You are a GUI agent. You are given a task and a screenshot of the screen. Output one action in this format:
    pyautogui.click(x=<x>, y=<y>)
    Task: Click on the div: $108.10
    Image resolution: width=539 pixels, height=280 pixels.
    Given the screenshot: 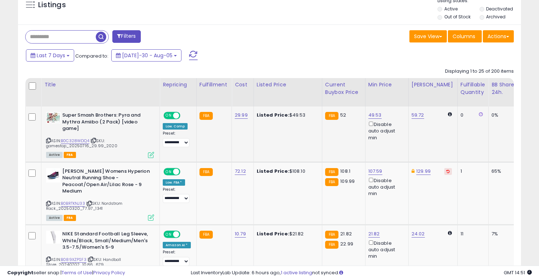 What is the action you would take?
    pyautogui.click(x=287, y=172)
    